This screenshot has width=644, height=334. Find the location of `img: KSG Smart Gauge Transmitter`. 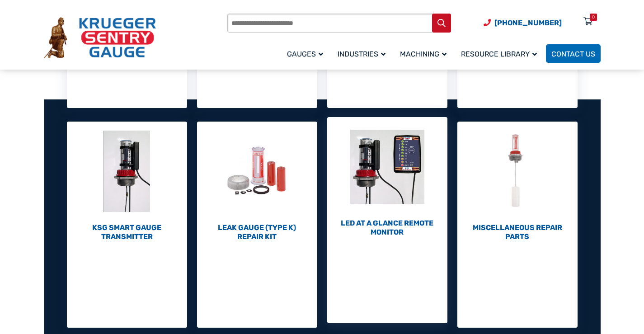

img: KSG Smart Gauge Transmitter is located at coordinates (127, 171).